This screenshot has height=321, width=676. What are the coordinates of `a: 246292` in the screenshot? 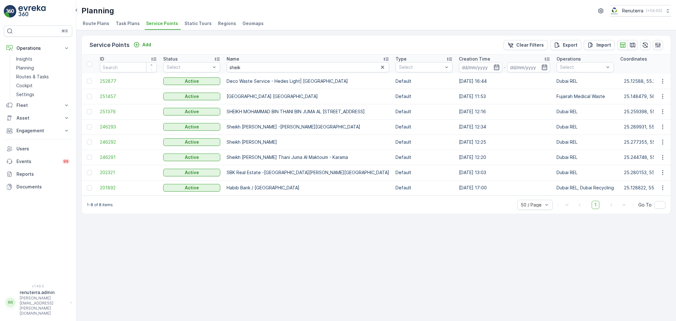 It's located at (128, 142).